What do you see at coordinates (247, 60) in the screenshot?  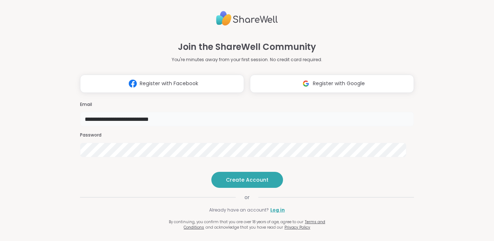 I see `p: You're minutes away from your first session. No credit card required.` at bounding box center [247, 60].